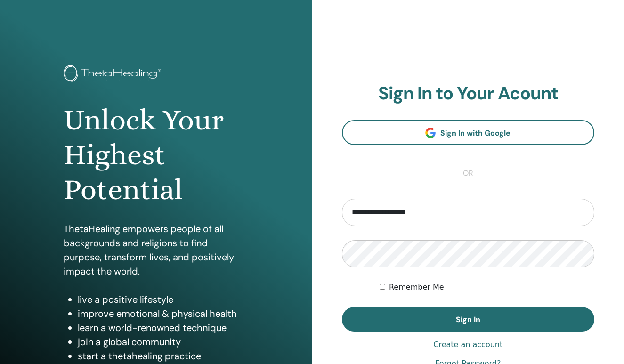 The height and width of the screenshot is (364, 624). I want to click on h2: Sign In to Your Acount, so click(468, 94).